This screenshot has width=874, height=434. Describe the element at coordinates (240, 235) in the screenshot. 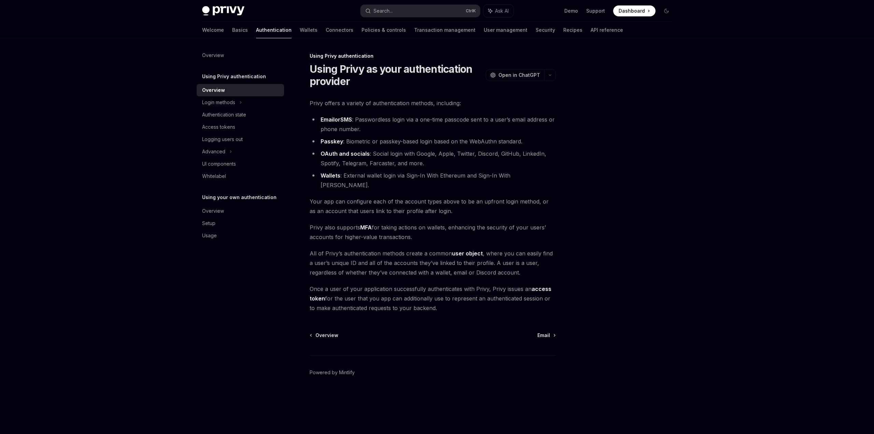

I see `a: Usage` at that location.